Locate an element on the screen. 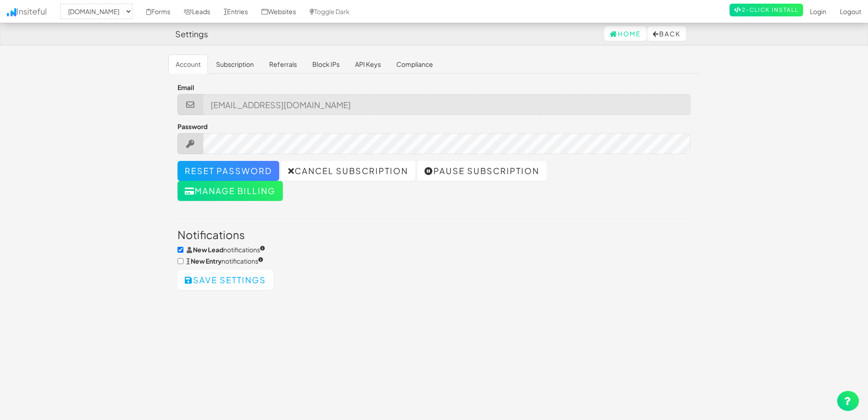 This screenshot has width=868, height=420. input: john@doe.com is located at coordinates (446, 105).